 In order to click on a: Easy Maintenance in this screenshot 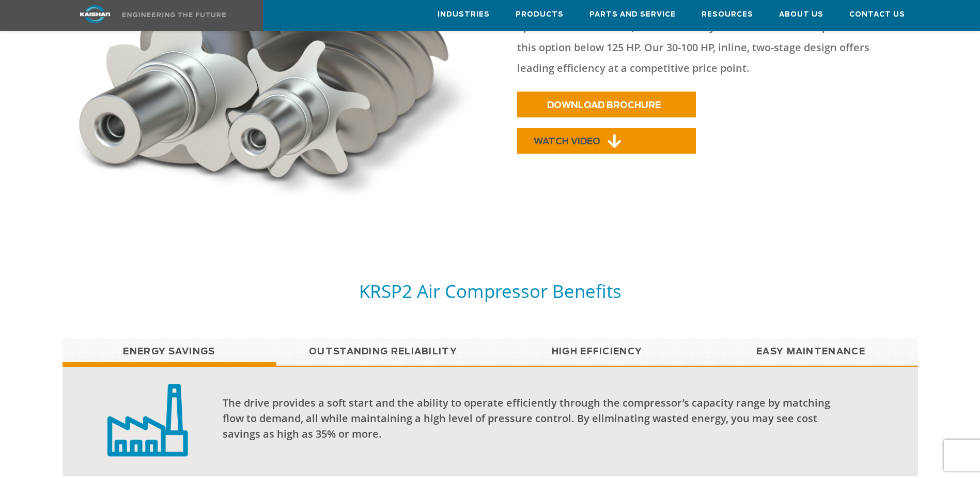, I will do `click(811, 352)`.